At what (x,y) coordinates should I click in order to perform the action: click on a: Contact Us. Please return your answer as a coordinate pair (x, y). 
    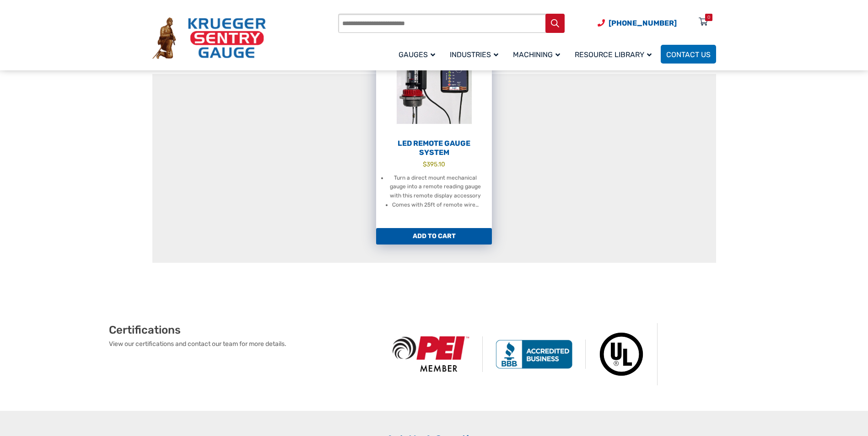
    Looking at the image, I should click on (689, 54).